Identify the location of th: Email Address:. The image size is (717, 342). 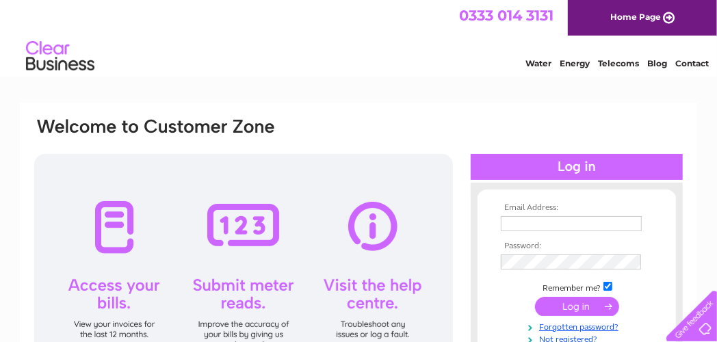
(577, 208).